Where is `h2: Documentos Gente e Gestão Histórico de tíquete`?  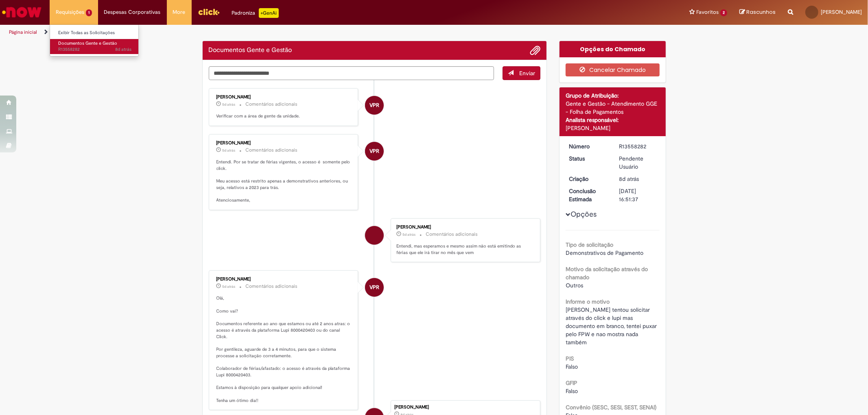
h2: Documentos Gente e Gestão Histórico de tíquete is located at coordinates (250, 50).